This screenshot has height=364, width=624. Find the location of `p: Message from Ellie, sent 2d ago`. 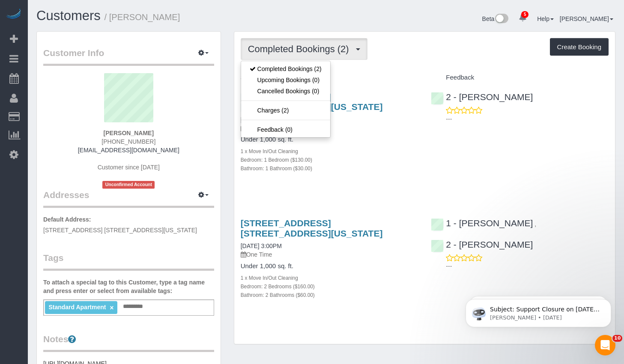

p: Message from Ellie, sent 2d ago is located at coordinates (93, 37).